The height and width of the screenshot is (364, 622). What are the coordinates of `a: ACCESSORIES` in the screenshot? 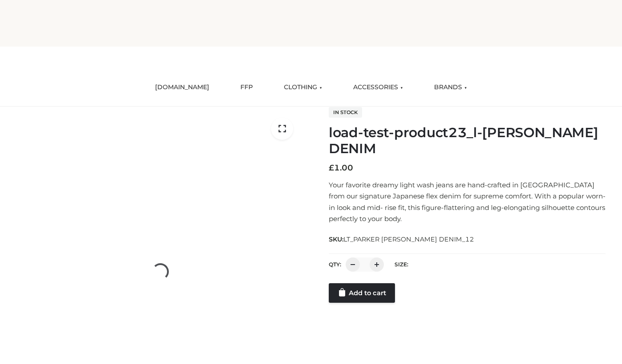 It's located at (378, 87).